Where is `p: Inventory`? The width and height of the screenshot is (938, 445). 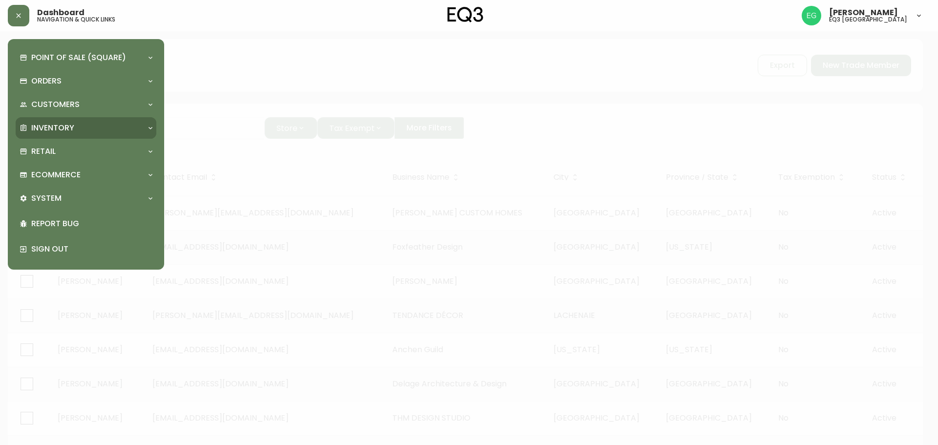
p: Inventory is located at coordinates (53, 128).